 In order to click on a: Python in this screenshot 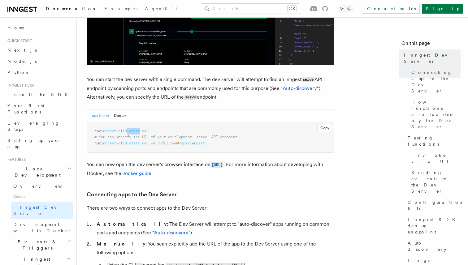, I will do `click(39, 72)`.